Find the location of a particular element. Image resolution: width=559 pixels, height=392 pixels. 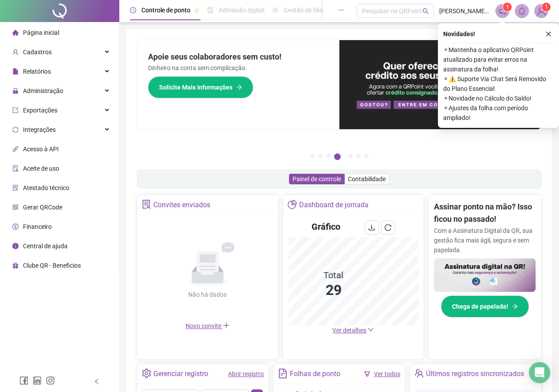

span: instagram is located at coordinates (51, 381).